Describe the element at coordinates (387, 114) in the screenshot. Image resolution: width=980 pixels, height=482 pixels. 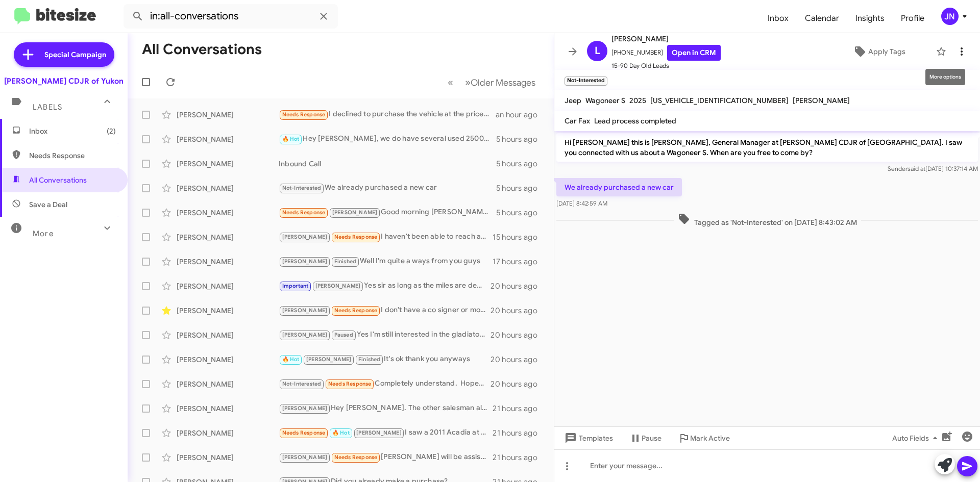
I see `div: I declined to purchase the vehicle at the price that was offered.` at that location.